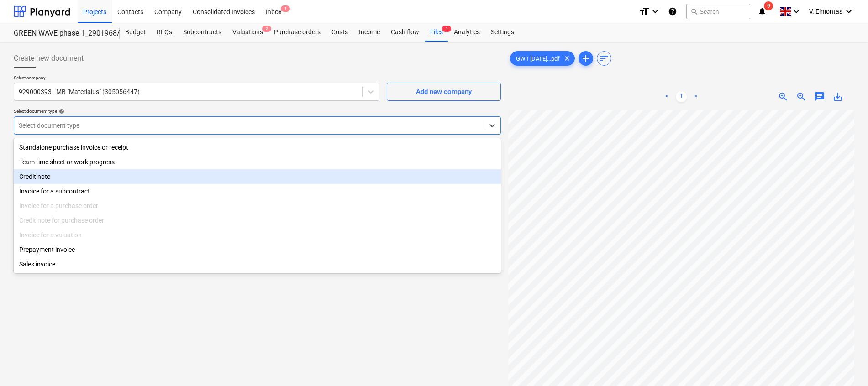 The width and height of the screenshot is (868, 386). I want to click on a: Next page, so click(696, 96).